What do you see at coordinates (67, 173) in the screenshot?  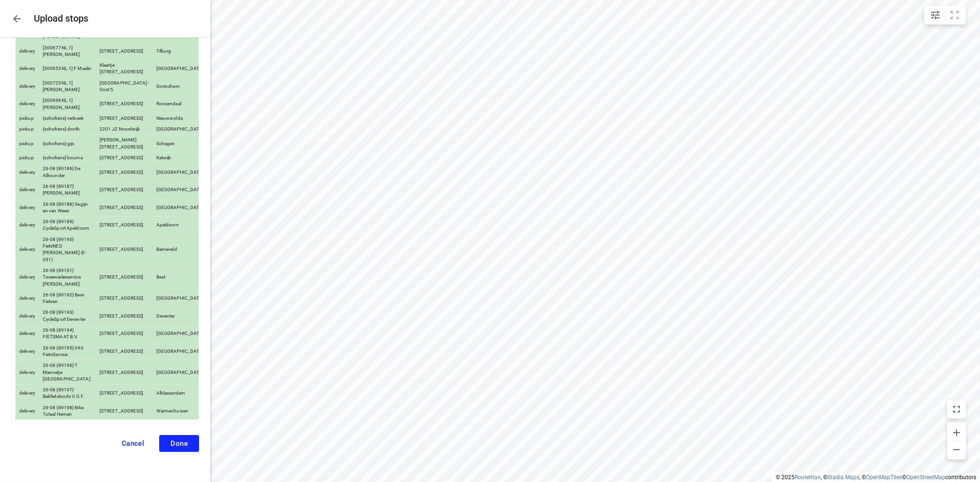 I see `td: 26-08 {89186} De Allrounder` at bounding box center [67, 173].